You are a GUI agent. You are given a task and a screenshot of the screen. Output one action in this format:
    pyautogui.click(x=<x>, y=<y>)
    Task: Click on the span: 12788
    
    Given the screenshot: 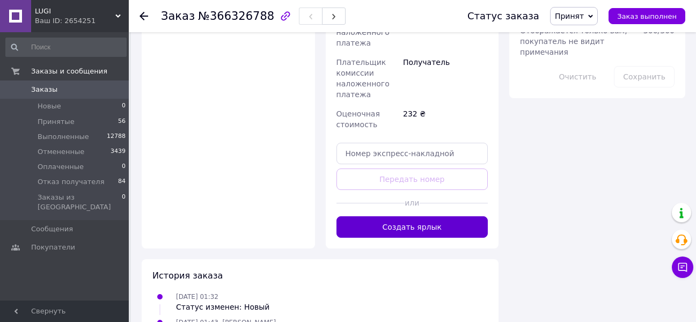 What is the action you would take?
    pyautogui.click(x=116, y=137)
    